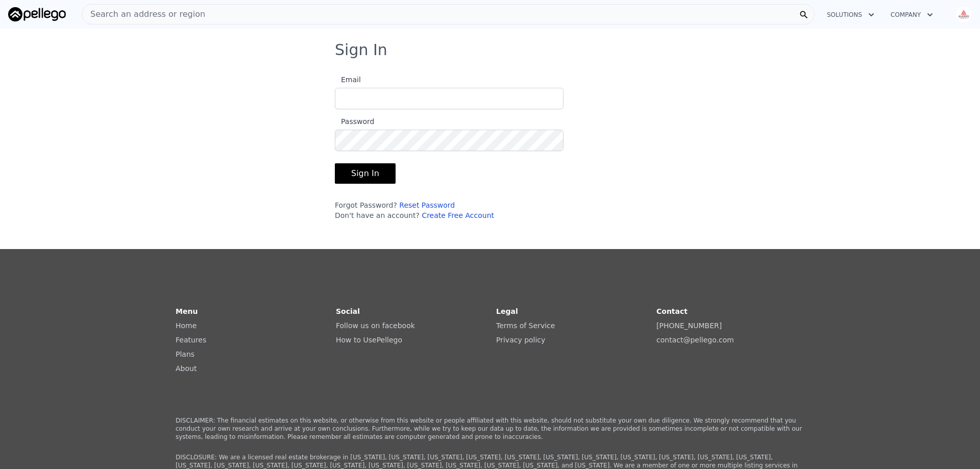 The height and width of the screenshot is (469, 980). What do you see at coordinates (427, 205) in the screenshot?
I see `a: Reset Password` at bounding box center [427, 205].